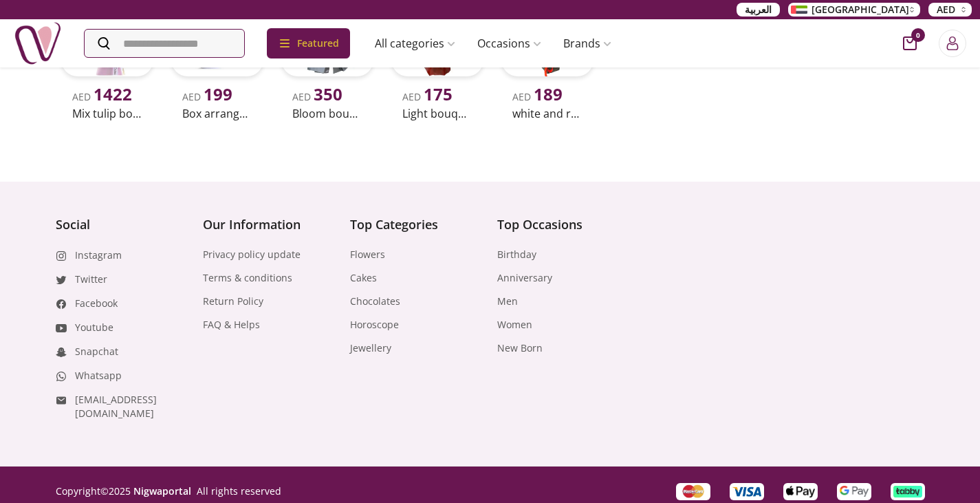  I want to click on h4: Top Occasions, so click(564, 225).